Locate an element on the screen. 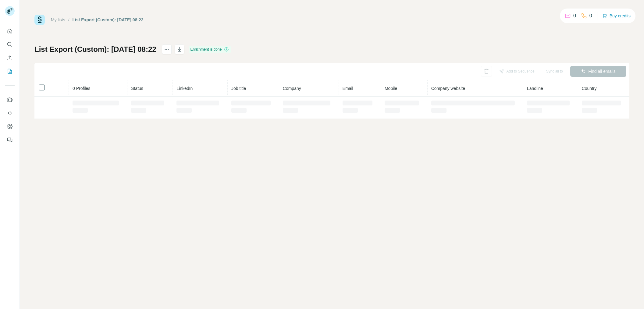 This screenshot has width=644, height=309. span: Landline is located at coordinates (535, 88).